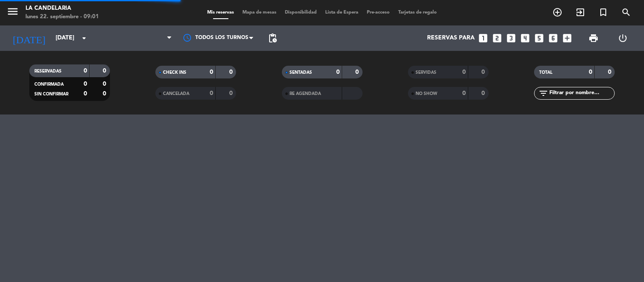 Image resolution: width=644 pixels, height=282 pixels. What do you see at coordinates (259, 12) in the screenshot?
I see `span: Mapa de mesas` at bounding box center [259, 12].